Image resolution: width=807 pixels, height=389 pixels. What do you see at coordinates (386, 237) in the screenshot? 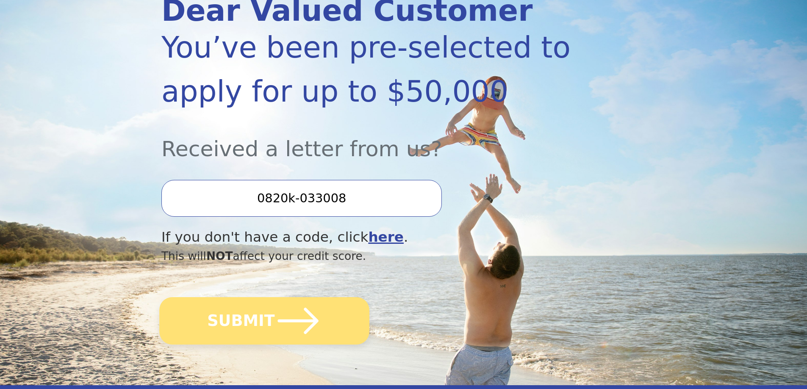
I see `b: here` at bounding box center [386, 237].